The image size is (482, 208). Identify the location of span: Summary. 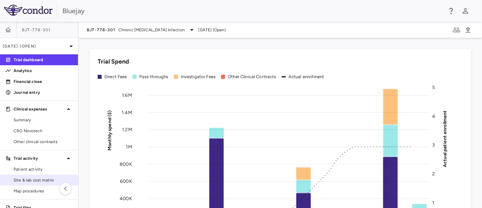
(43, 120).